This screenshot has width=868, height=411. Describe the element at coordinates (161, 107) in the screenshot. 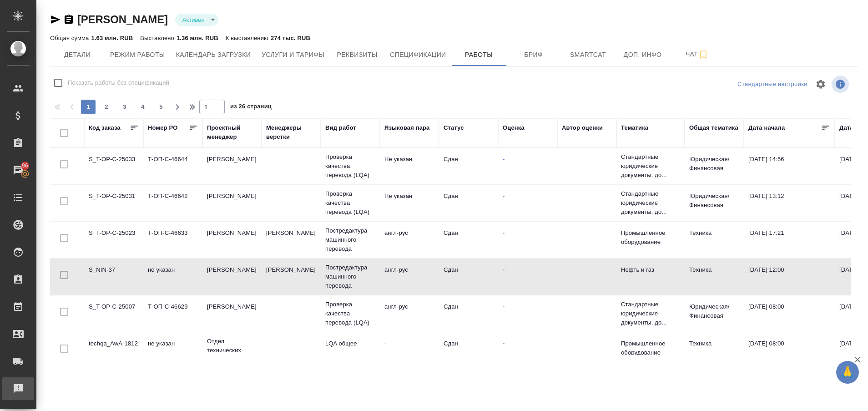

I see `span: 5` at that location.